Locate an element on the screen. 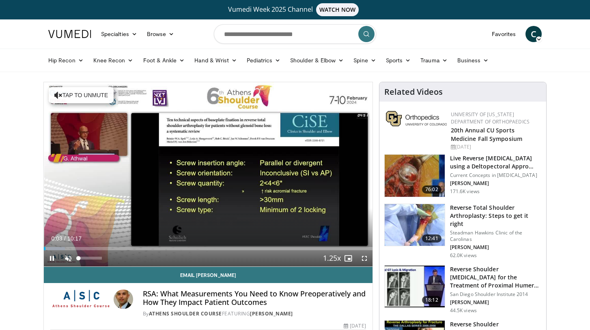  img: 355603a8-37da-49b6-856f-e00d7e9307d3.png.150x105_q85_autocrop_double_scale_upscale_version-0.2.png is located at coordinates (416, 119).